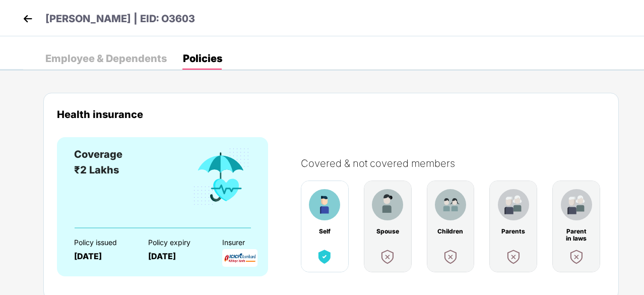 The width and height of the screenshot is (644, 295). I want to click on div: Parents, so click(513, 231).